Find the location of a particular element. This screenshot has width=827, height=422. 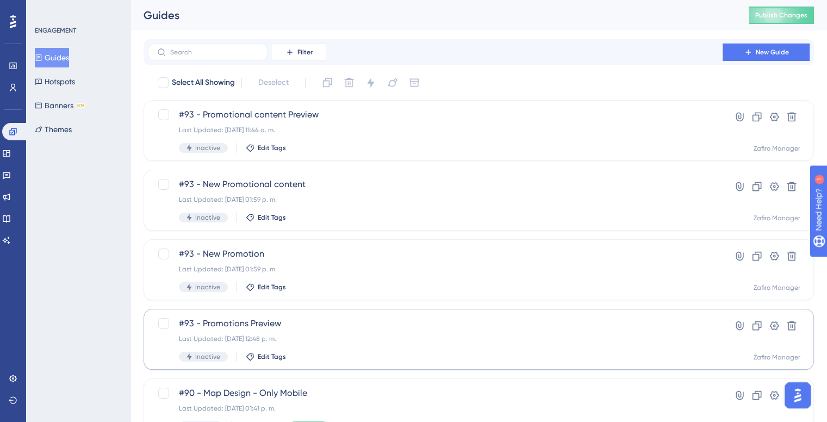

button: BannersBETA is located at coordinates (60, 106).